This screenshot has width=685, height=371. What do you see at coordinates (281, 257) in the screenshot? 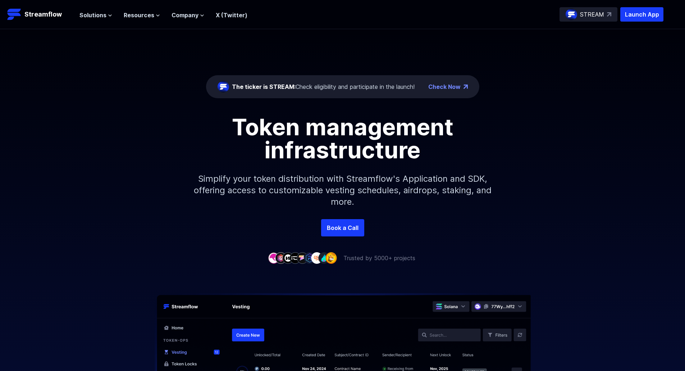
I see `img: company-2` at bounding box center [281, 257].